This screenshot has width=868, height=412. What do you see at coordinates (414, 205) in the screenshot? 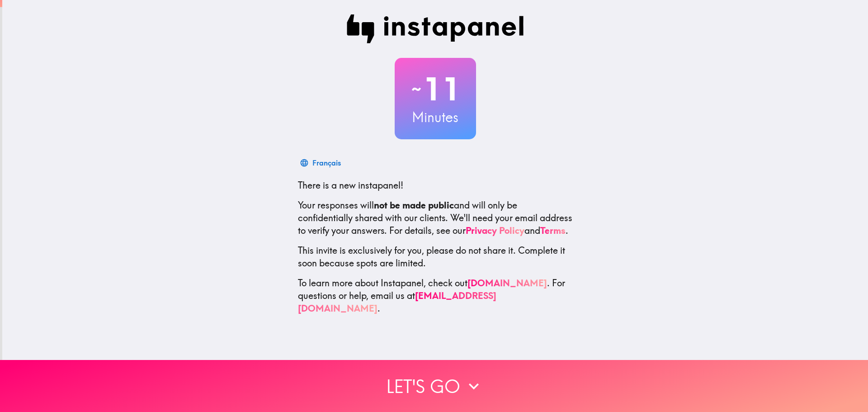
I see `b: not be made public` at bounding box center [414, 205].